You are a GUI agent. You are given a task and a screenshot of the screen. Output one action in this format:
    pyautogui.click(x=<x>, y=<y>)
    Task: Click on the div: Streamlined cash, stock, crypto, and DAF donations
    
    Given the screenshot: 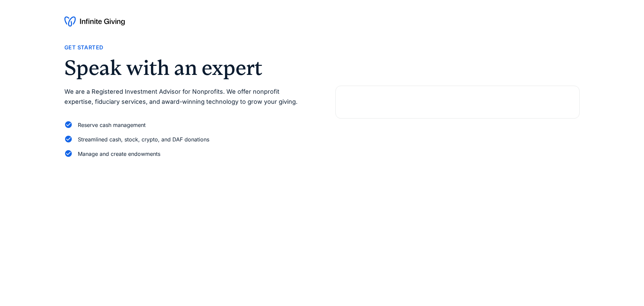 What is the action you would take?
    pyautogui.click(x=144, y=140)
    